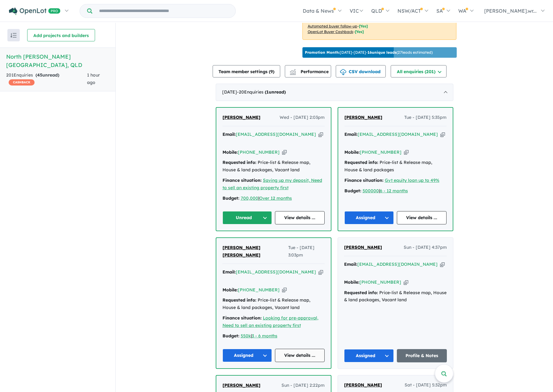 The height and width of the screenshot is (392, 553). What do you see at coordinates (308, 71) in the screenshot?
I see `button: Performance` at bounding box center [308, 71].